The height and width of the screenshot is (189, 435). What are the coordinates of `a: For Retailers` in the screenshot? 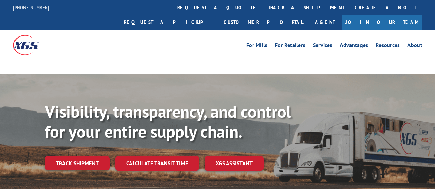 It's located at (290, 47).